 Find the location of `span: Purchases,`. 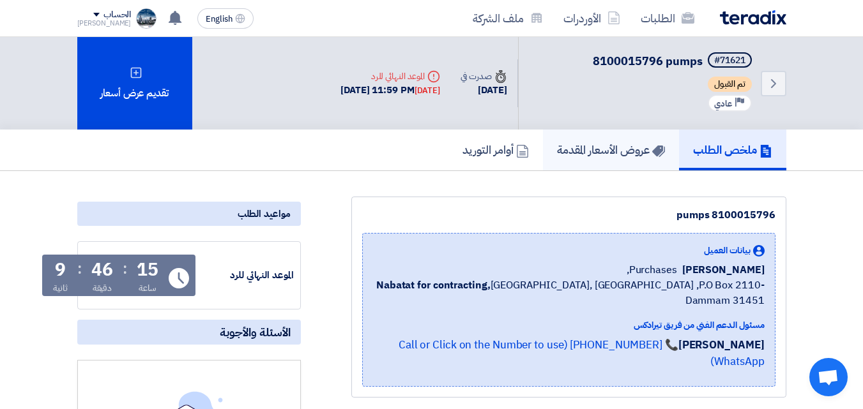

span: Purchases, is located at coordinates (651, 270).